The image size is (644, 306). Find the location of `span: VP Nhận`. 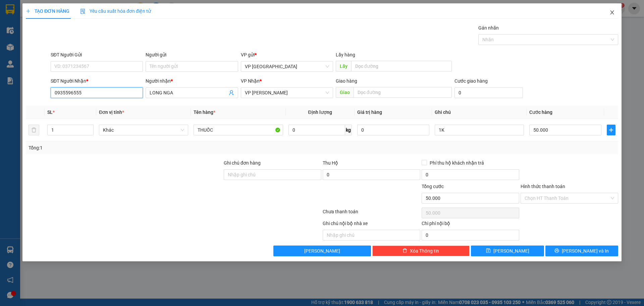

span: VP Nhận is located at coordinates (250, 81).